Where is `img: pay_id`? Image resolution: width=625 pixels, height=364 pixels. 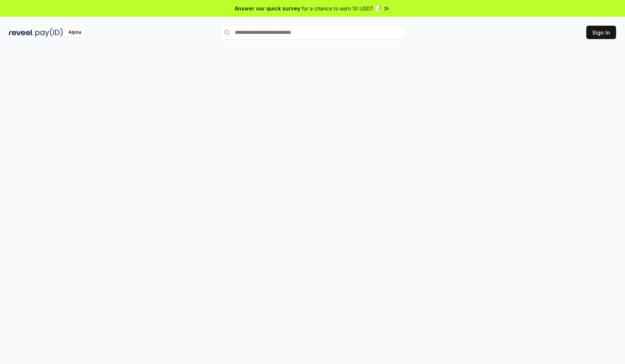 img: pay_id is located at coordinates (49, 32).